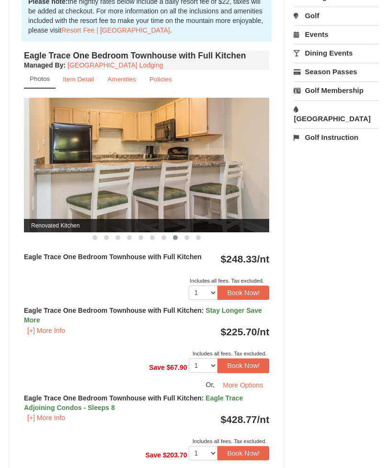 The width and height of the screenshot is (388, 468). I want to click on span: Eagle Trace Adjoining Condos - Sleeps 8, so click(133, 403).